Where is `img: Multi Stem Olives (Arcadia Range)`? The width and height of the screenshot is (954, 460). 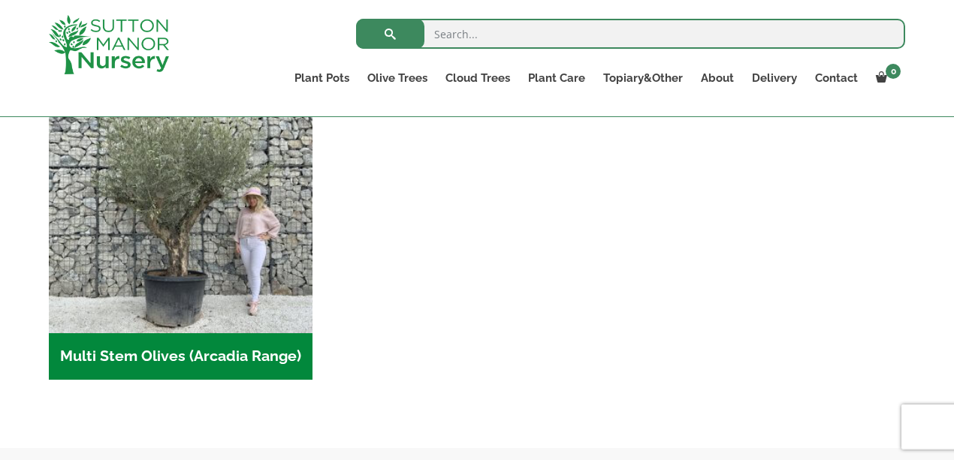 img: Multi Stem Olives (Arcadia Range) is located at coordinates (180, 202).